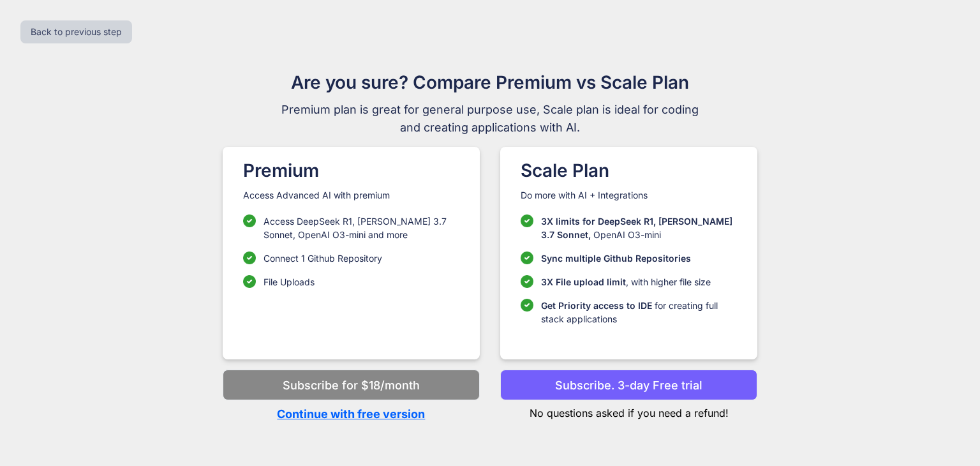 Image resolution: width=980 pixels, height=466 pixels. Describe the element at coordinates (629, 385) in the screenshot. I see `button: Subscribe. 3-day Free trial` at that location.